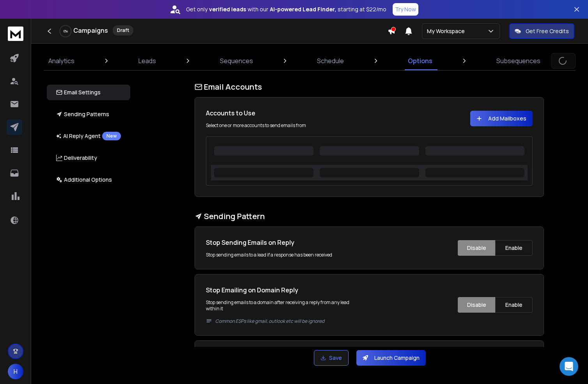  Describe the element at coordinates (286, 9) in the screenshot. I see `p: Get only with our starting at $22/mo` at that location.